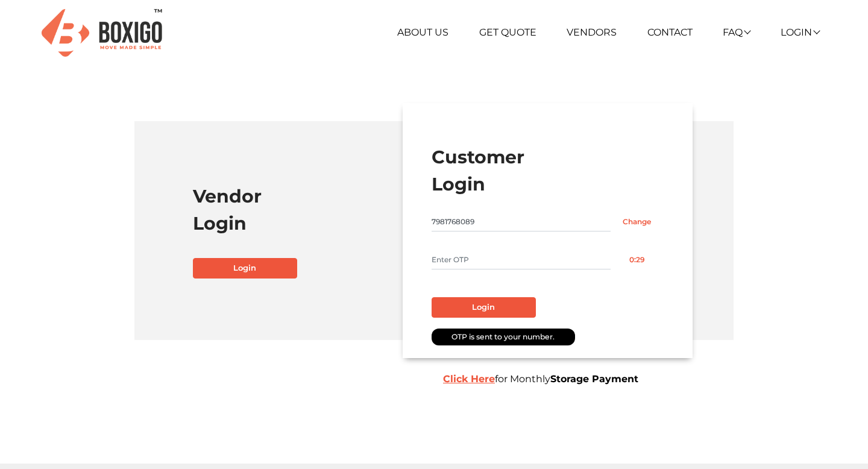 The height and width of the screenshot is (469, 868). What do you see at coordinates (591, 32) in the screenshot?
I see `a: Vendors` at bounding box center [591, 32].